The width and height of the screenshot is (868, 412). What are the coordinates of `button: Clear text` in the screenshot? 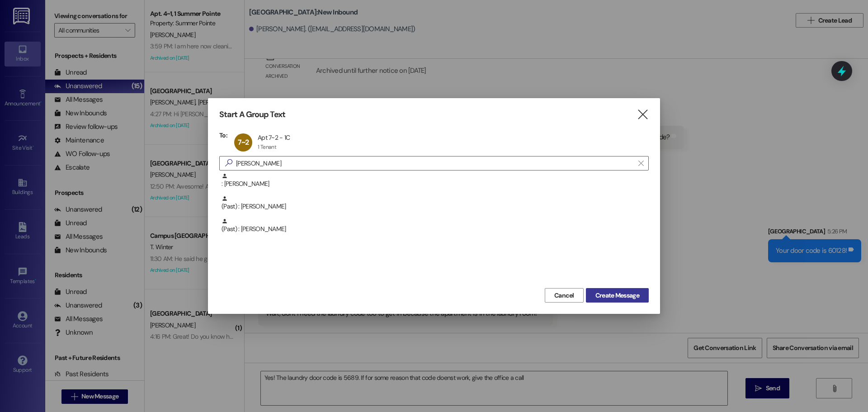 It's located at (641, 163).